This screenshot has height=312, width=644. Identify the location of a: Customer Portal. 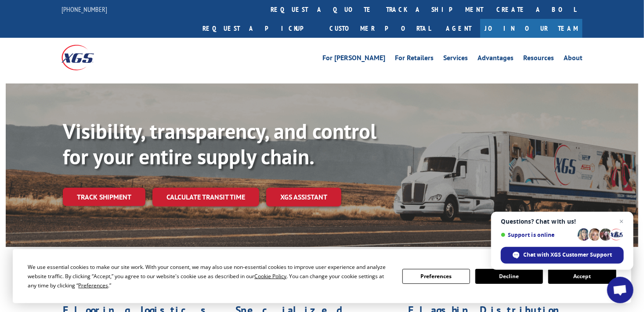
(380, 28).